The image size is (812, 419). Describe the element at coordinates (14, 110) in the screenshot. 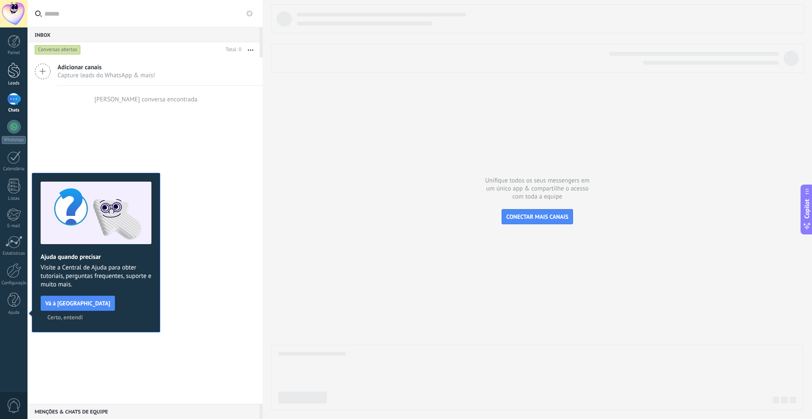

I see `div: Chats` at that location.